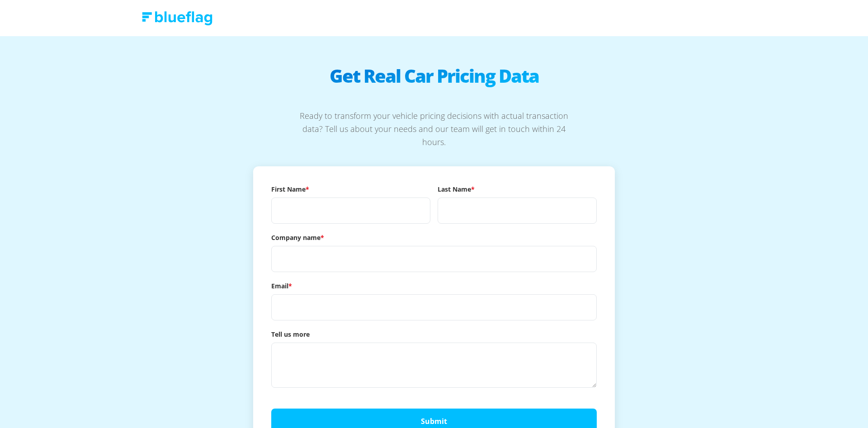  What do you see at coordinates (434, 129) in the screenshot?
I see `p: Ready to transform your vehicle pricing decisions with actual transaction data? Tell us about you...` at bounding box center [434, 129].